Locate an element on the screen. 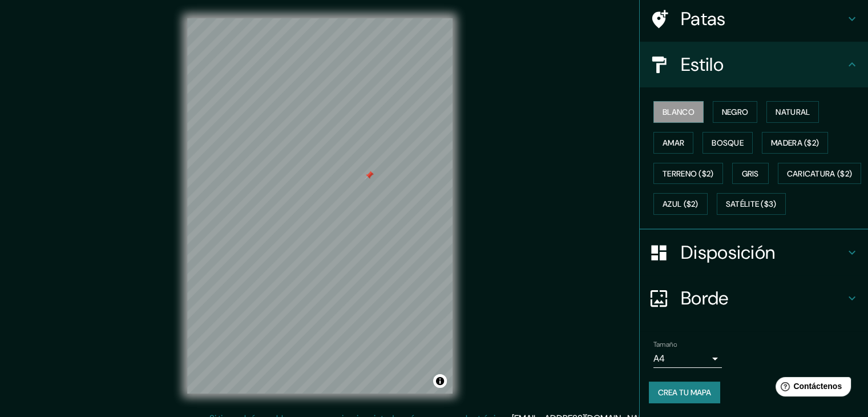 The width and height of the screenshot is (868, 417). font: Satélite ($3) is located at coordinates (751, 204).